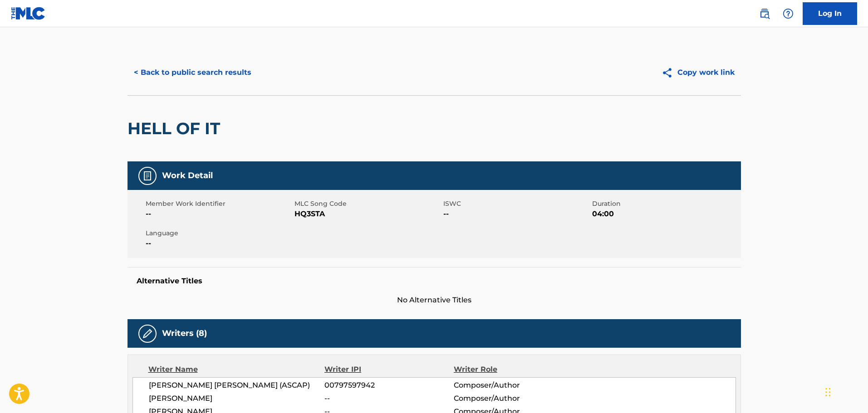 The width and height of the screenshot is (868, 413). Describe the element at coordinates (434, 300) in the screenshot. I see `span: No Alternative Titles` at that location.